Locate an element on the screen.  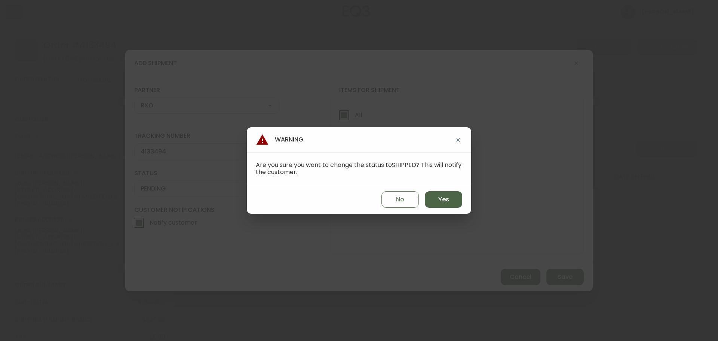
button: Yes is located at coordinates (443, 199).